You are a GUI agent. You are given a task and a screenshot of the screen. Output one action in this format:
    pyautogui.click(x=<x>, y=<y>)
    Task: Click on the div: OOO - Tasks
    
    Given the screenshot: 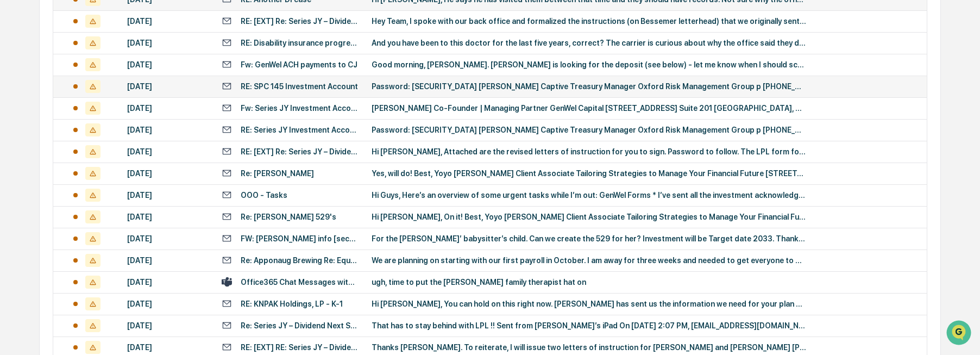 What is the action you would take?
    pyautogui.click(x=264, y=195)
    